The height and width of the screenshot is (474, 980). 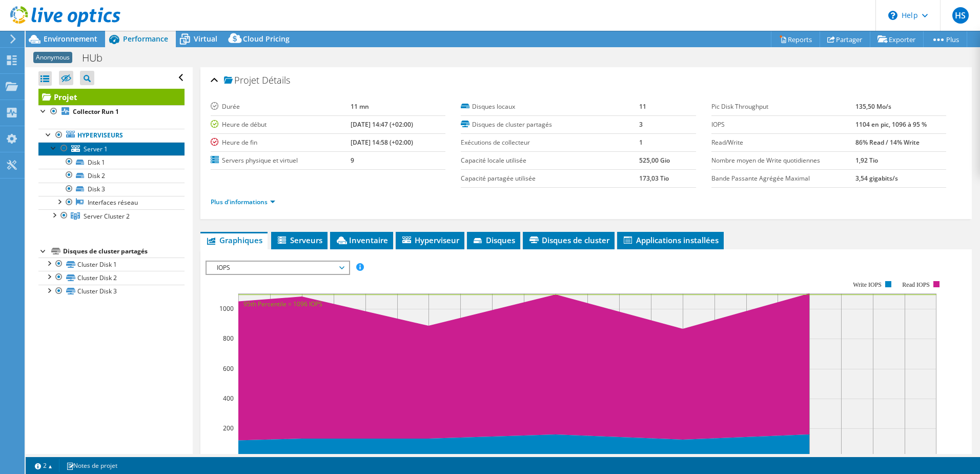 What do you see at coordinates (654, 178) in the screenshot?
I see `b: 173,03 Tio` at bounding box center [654, 178].